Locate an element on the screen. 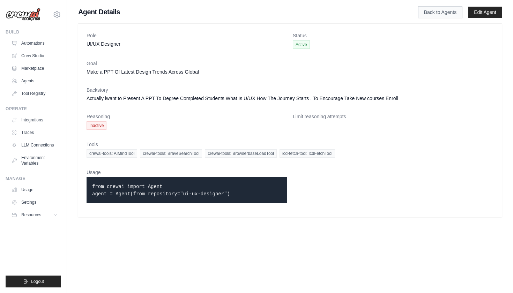 The width and height of the screenshot is (513, 293). a: Tool Registry is located at coordinates (35, 94).